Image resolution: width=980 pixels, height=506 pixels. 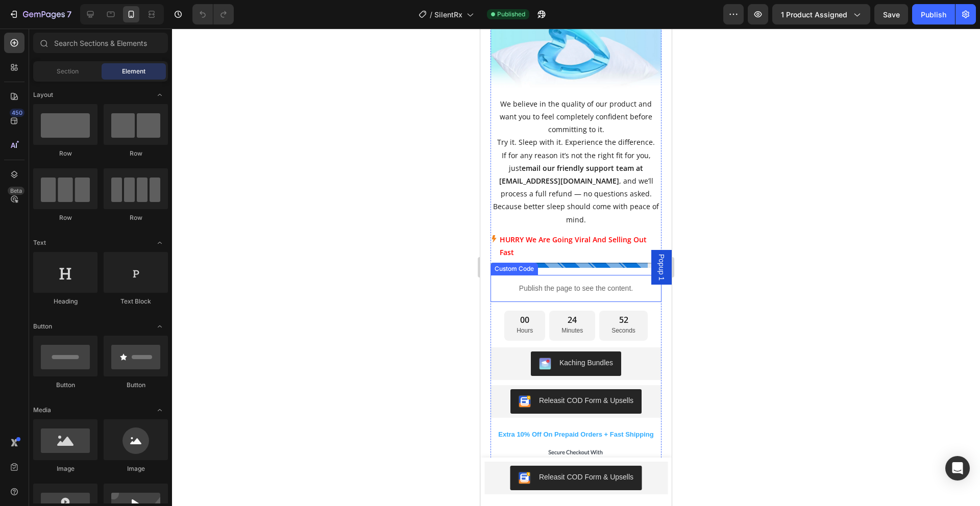 I want to click on p: Hours, so click(x=45, y=303).